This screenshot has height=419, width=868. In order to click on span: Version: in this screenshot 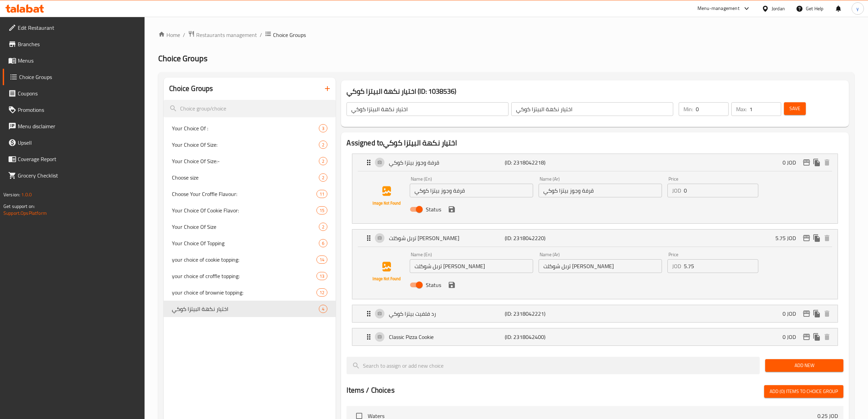, I will do `click(12, 194)`.